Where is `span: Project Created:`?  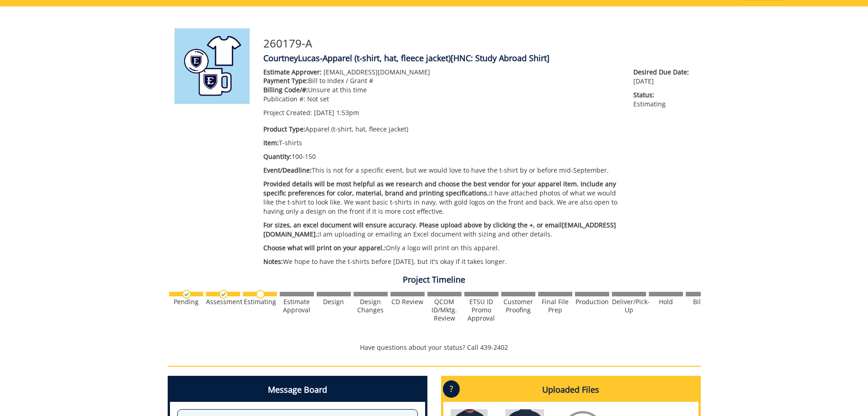 span: Project Created: is located at coordinates (287, 112).